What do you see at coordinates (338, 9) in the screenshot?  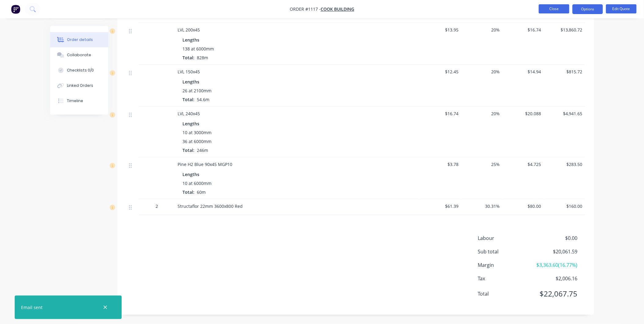 I see `a: Cook Building` at bounding box center [338, 9].